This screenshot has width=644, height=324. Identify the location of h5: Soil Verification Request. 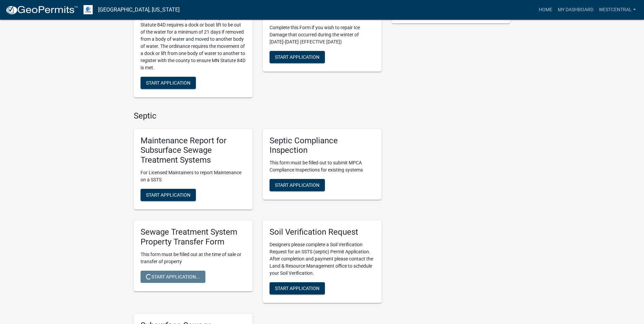
(322, 232).